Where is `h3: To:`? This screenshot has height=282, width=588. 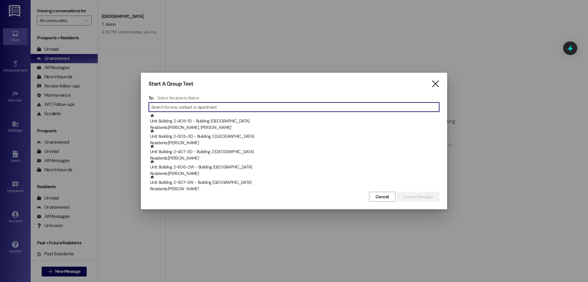 h3: To: is located at coordinates (151, 98).